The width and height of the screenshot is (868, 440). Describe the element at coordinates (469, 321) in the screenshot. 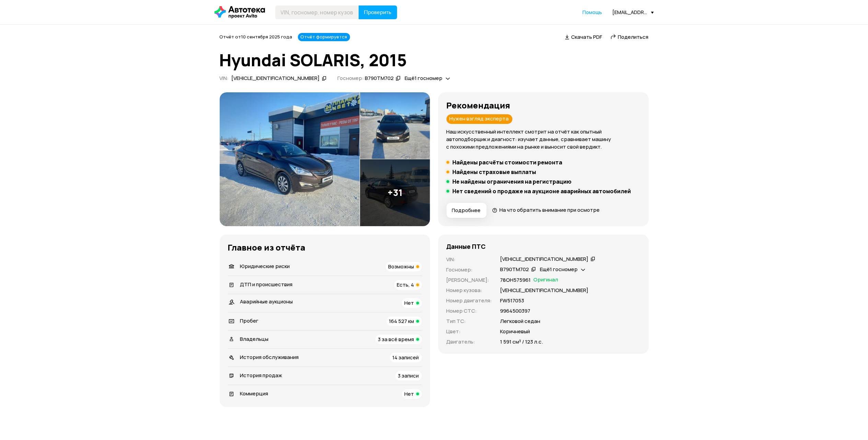

I see `p: Тип ТС :` at that location.